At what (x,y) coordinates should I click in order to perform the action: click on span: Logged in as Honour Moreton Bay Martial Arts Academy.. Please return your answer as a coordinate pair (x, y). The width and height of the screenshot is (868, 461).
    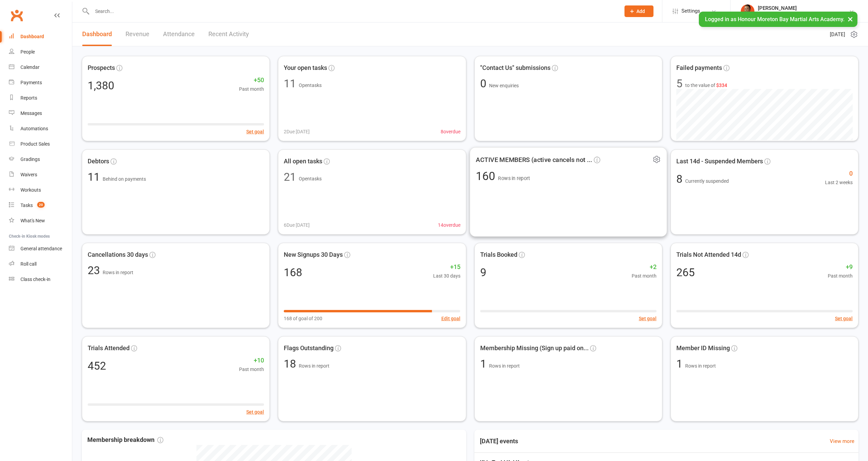
    Looking at the image, I should click on (775, 19).